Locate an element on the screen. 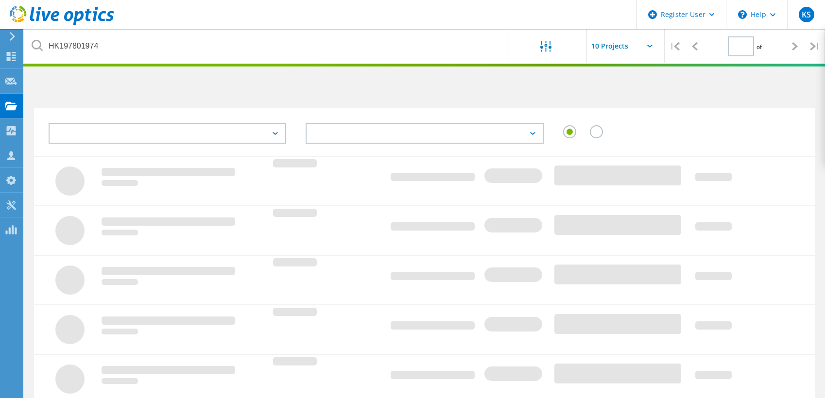 This screenshot has height=398, width=825. a: Live Optics Dashboard is located at coordinates (62, 24).